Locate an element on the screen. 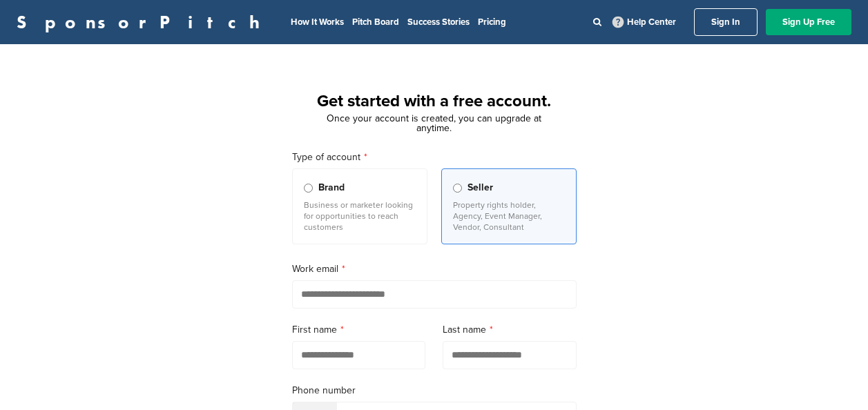 The height and width of the screenshot is (410, 868). a: Sign In is located at coordinates (726, 22).